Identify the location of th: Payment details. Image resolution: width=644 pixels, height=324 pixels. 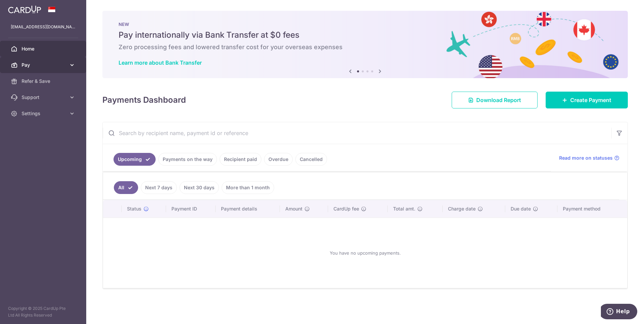
(247, 209).